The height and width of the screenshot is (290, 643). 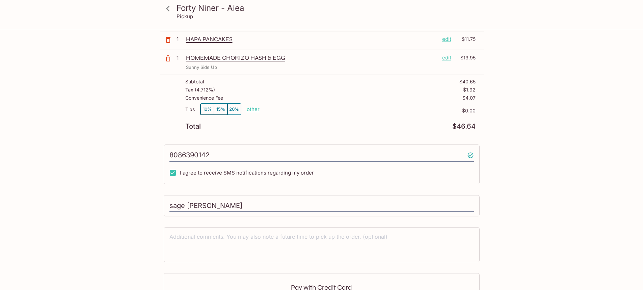 I want to click on p: $11.75, so click(x=466, y=39).